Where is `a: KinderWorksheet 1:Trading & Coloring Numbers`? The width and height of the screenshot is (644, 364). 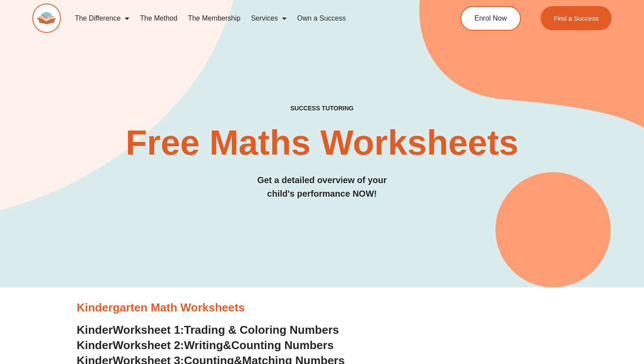
a: KinderWorksheet 1:Trading & Coloring Numbers is located at coordinates (208, 330).